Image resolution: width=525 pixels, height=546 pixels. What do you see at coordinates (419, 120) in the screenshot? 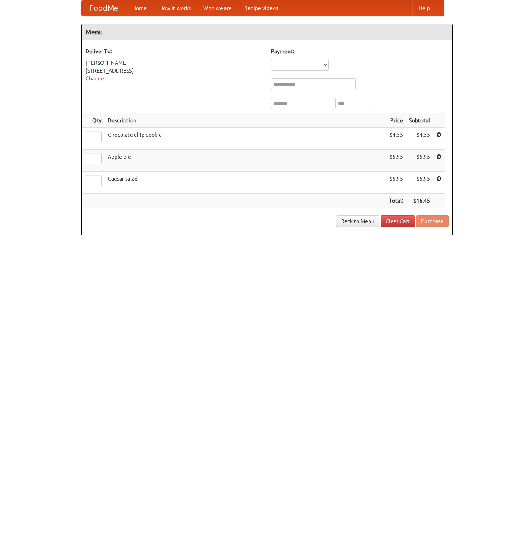
I see `th: Subtotal` at bounding box center [419, 120].